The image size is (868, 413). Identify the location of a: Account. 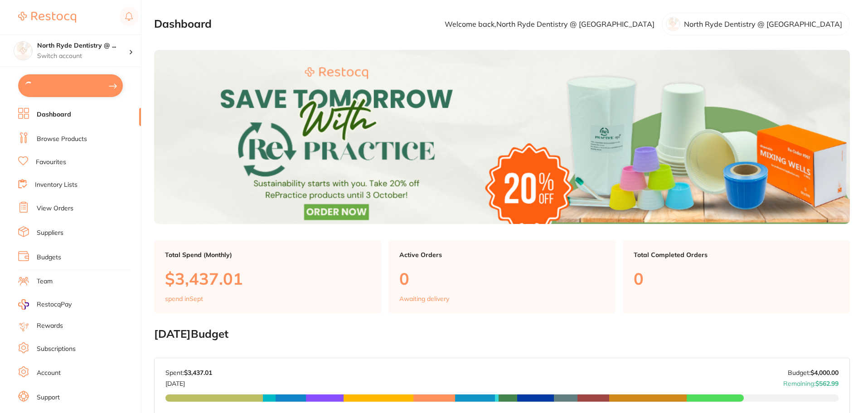
(48, 373).